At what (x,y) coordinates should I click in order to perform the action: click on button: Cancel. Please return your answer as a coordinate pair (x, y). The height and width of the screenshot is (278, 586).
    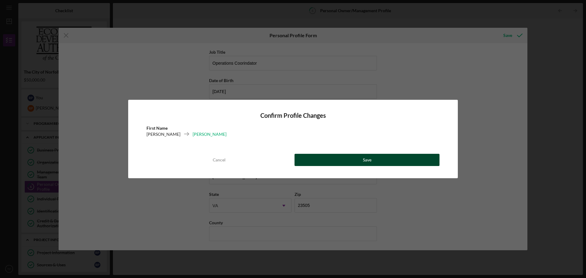
    Looking at the image, I should click on (219, 160).